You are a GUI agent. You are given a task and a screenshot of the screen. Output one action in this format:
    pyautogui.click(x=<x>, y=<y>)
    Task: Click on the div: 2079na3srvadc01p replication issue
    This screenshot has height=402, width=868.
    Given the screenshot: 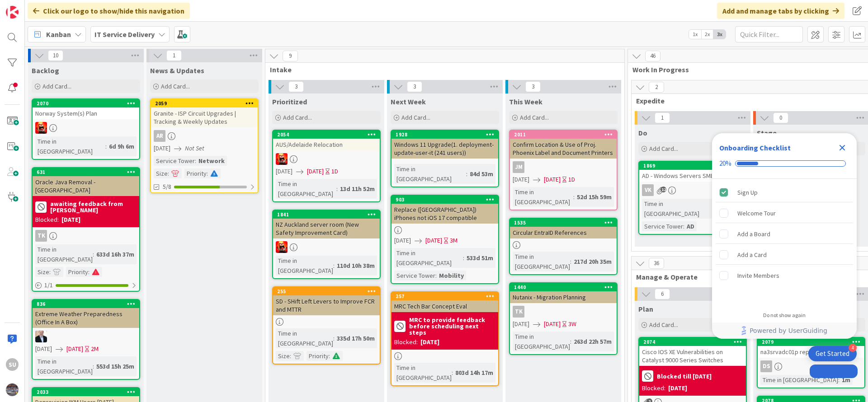 What is the action you would take?
    pyautogui.click(x=811, y=348)
    